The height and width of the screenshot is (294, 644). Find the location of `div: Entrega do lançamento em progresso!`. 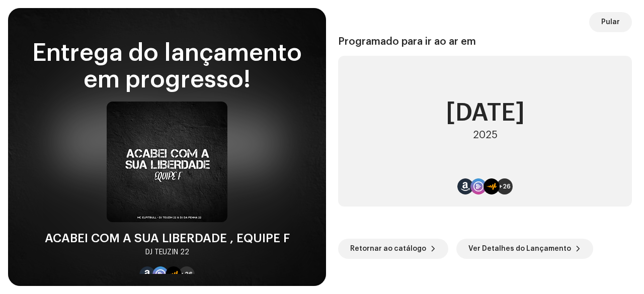

div: Entrega do lançamento em progresso! is located at coordinates (167, 67).